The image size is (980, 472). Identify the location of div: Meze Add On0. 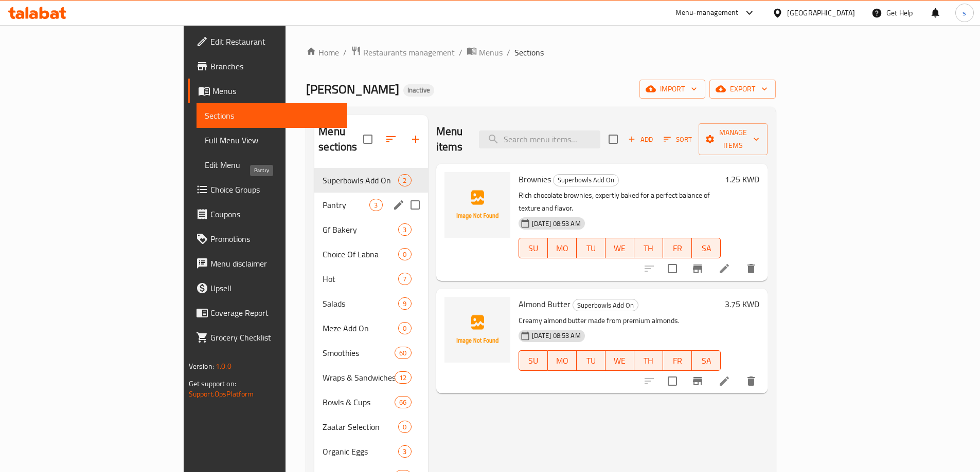
(371, 328).